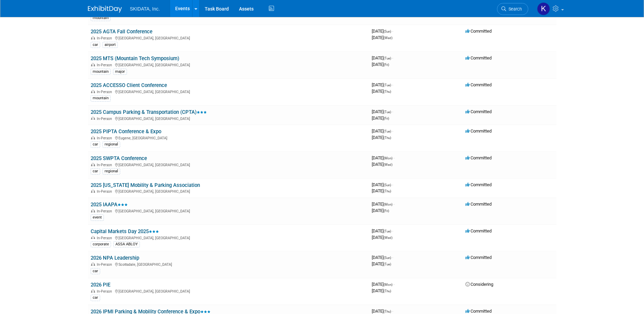  What do you see at coordinates (514, 9) in the screenshot?
I see `span: Search` at bounding box center [514, 9].